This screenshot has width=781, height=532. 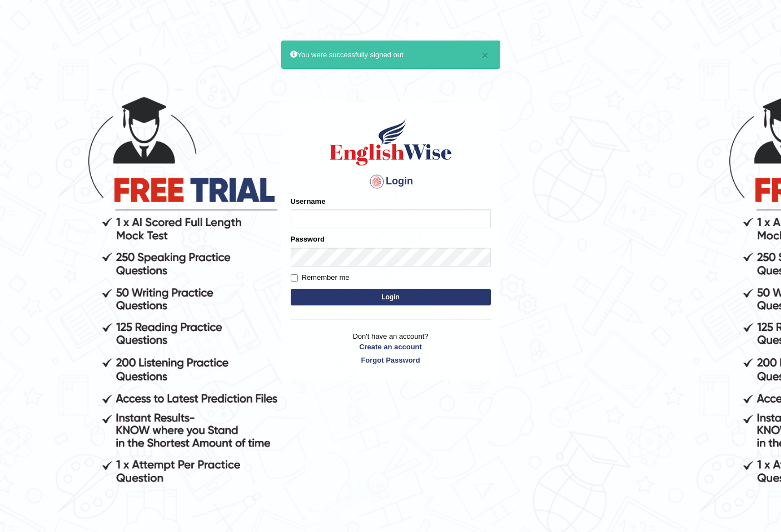 I want to click on label: Remember me, so click(x=320, y=278).